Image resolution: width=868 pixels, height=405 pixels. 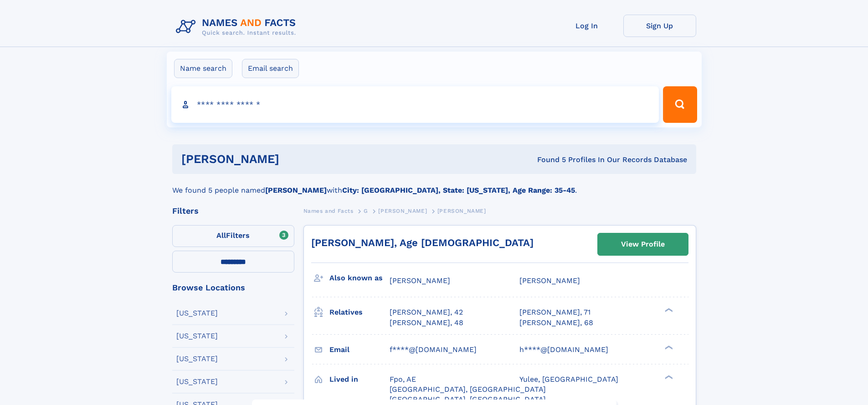 I want to click on div: View Profile, so click(x=643, y=244).